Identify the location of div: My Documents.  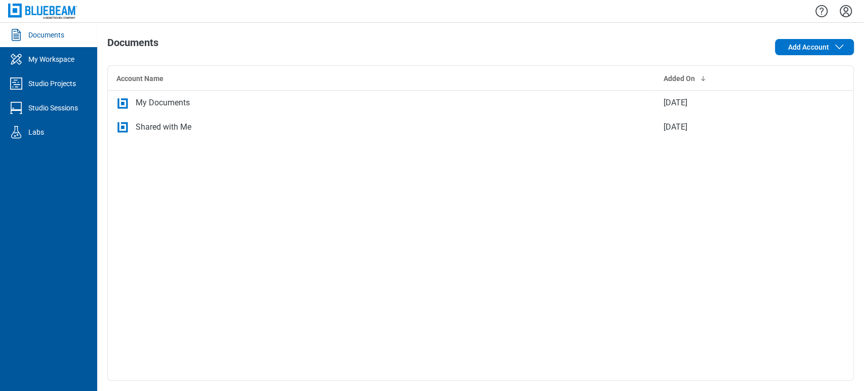
(162, 103).